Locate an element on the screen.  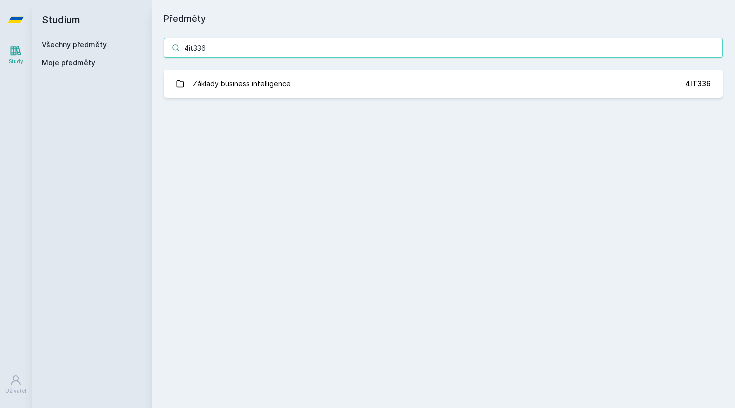
input: Název nebo ident předmětu… is located at coordinates (443, 48).